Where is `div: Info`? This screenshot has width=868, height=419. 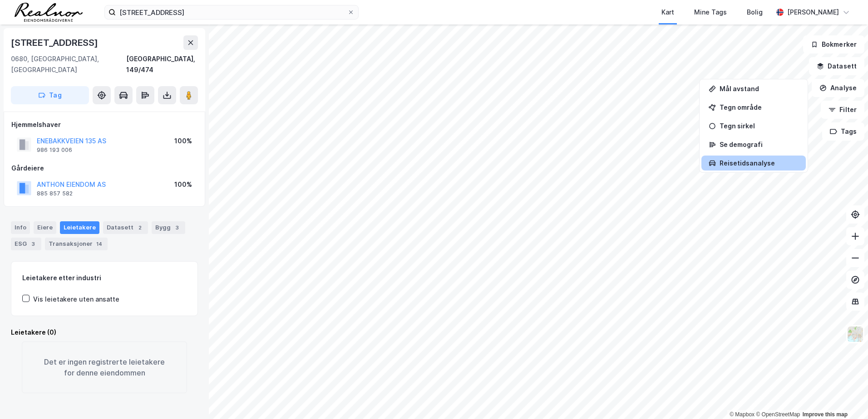
div: Info is located at coordinates (21, 228).